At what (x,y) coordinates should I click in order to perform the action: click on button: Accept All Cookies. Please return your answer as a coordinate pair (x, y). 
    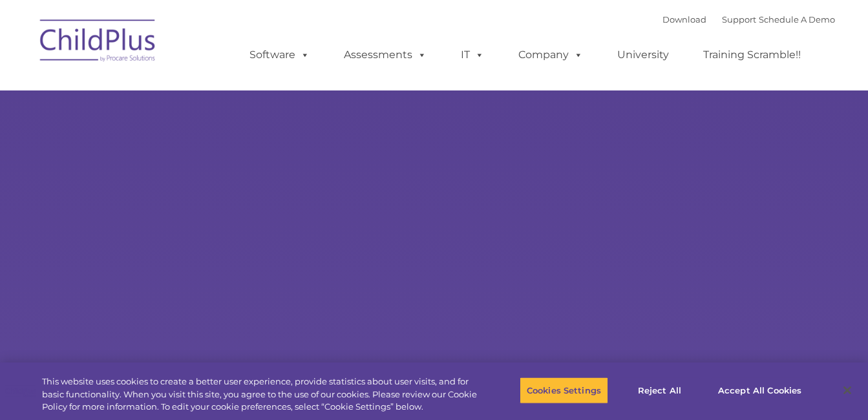
    Looking at the image, I should click on (759, 391).